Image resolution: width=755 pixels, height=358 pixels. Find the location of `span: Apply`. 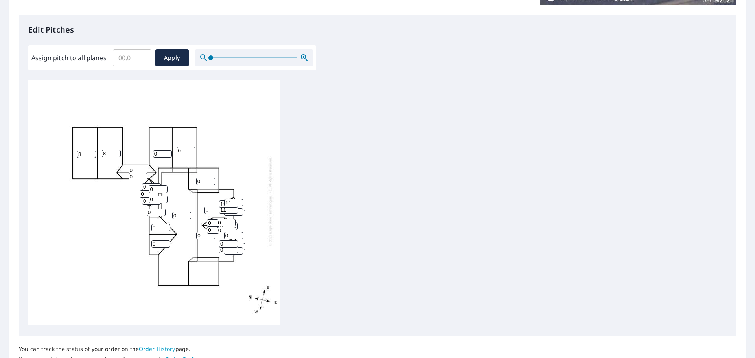

span: Apply is located at coordinates (172, 58).